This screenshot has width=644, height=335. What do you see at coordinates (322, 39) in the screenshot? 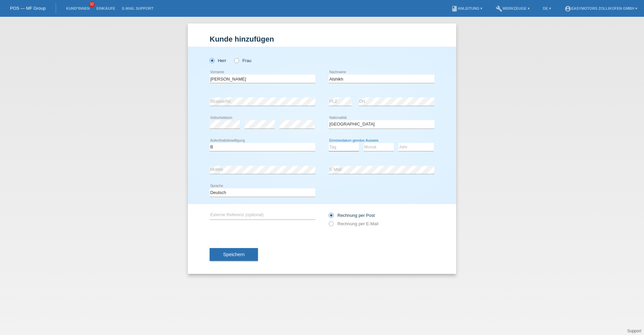
I see `h1: Kunde hinzufügen` at bounding box center [322, 39].